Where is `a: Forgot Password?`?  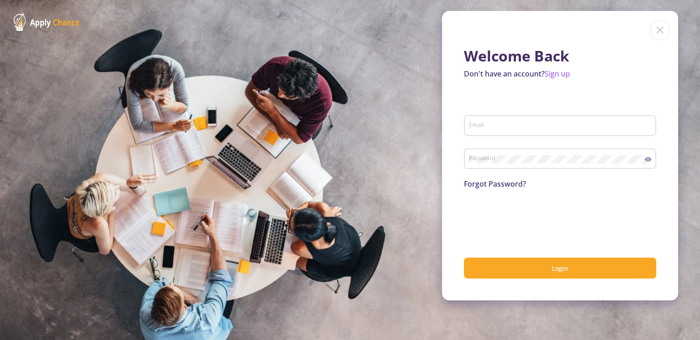 a: Forgot Password? is located at coordinates (495, 184).